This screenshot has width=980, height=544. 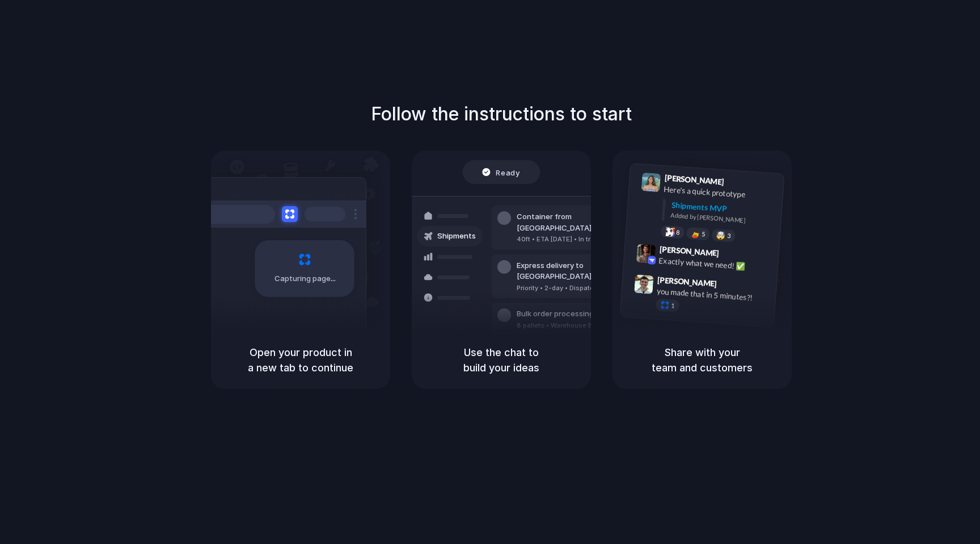 What do you see at coordinates (569, 326) in the screenshot?
I see `div: 8 pallets • Warehouse B • Packed` at bounding box center [569, 326].